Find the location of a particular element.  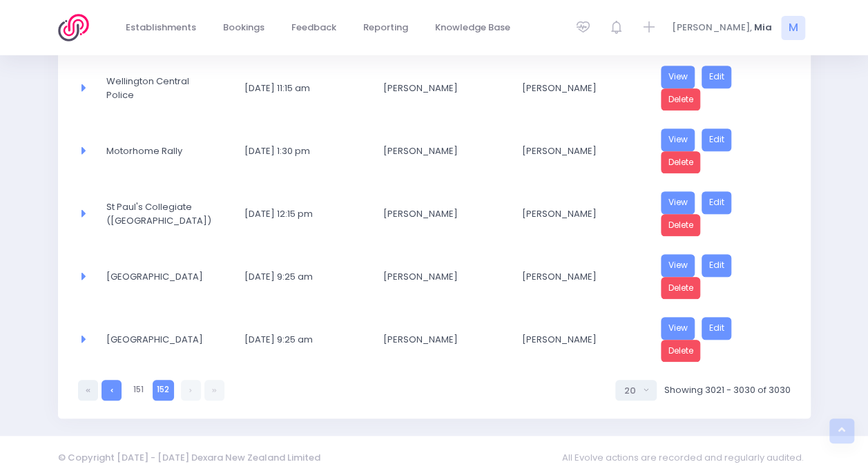

a: Previous is located at coordinates (111, 390).